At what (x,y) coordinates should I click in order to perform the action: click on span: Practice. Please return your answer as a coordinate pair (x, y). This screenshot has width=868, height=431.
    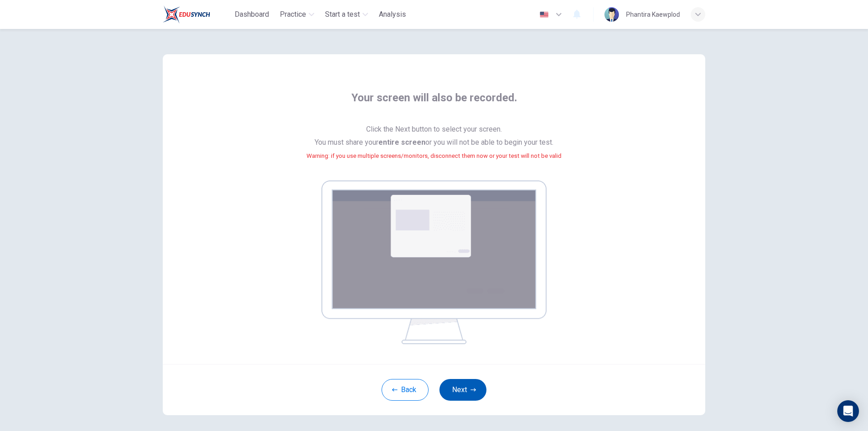
    Looking at the image, I should click on (293, 15).